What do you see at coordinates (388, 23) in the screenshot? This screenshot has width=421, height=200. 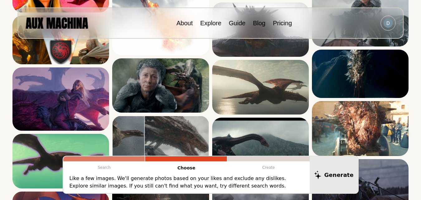 I see `img: Avatar` at bounding box center [388, 23].